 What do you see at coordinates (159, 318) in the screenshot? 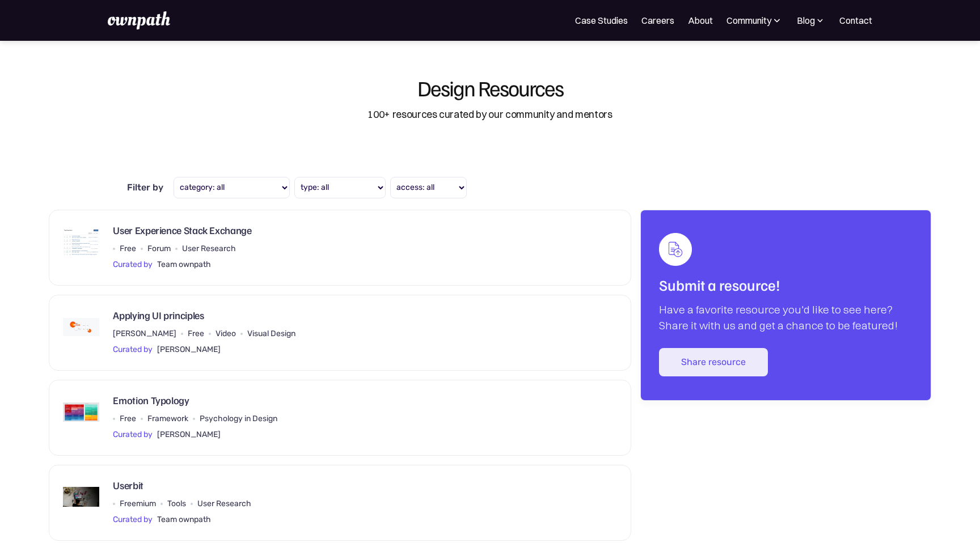
I see `div: Applying UI principles` at bounding box center [159, 318].